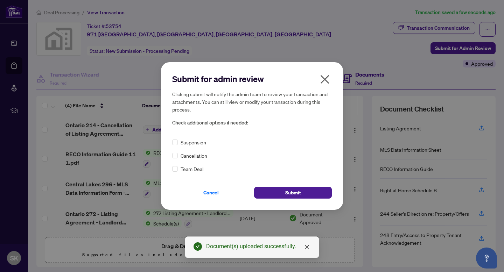  Describe the element at coordinates (252, 123) in the screenshot. I see `span: Check additional options if needed:` at that location.